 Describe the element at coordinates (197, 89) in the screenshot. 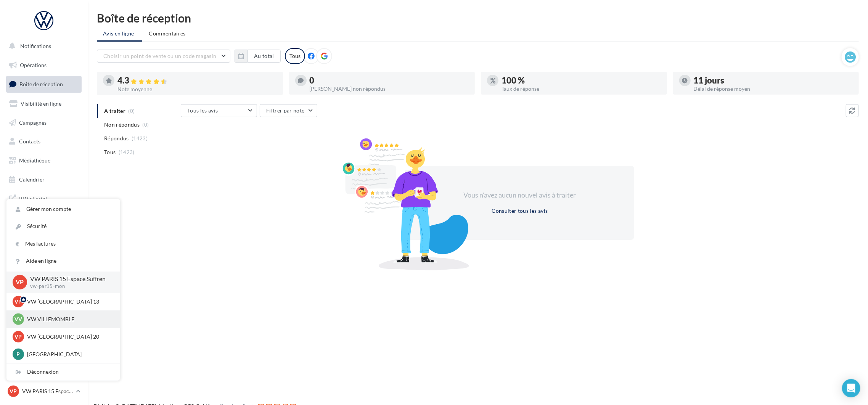

I see `div: Note moyenne` at that location.